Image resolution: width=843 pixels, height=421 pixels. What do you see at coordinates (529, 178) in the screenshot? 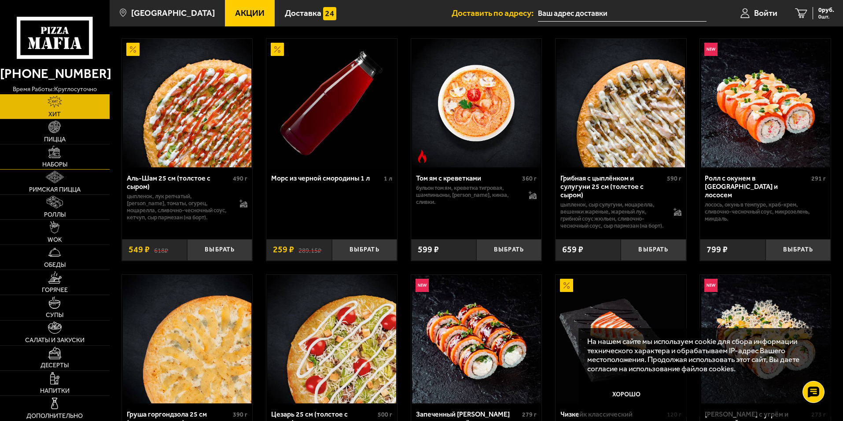
I see `span: 360 г` at bounding box center [529, 178].